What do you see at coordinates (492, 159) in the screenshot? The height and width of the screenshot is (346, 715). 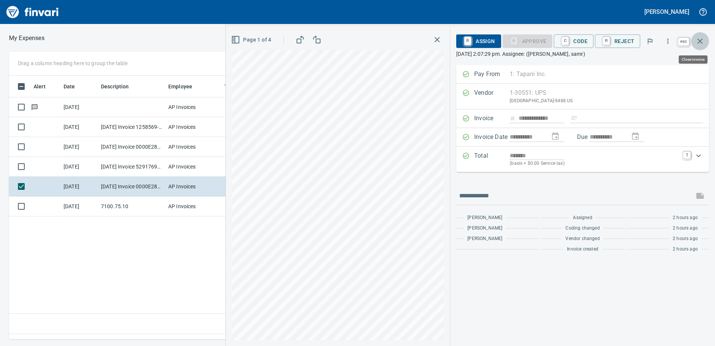 I see `p: Total` at bounding box center [492, 159].